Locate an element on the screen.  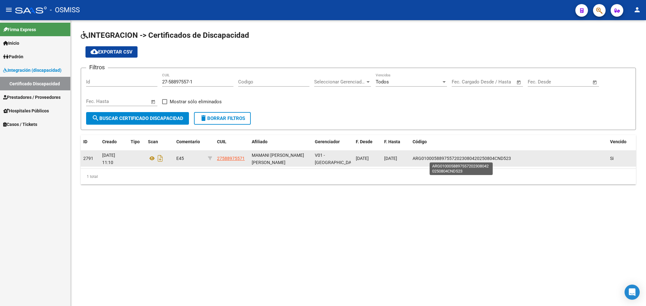
datatable-header-cell: CUIL is located at coordinates (232, 142).